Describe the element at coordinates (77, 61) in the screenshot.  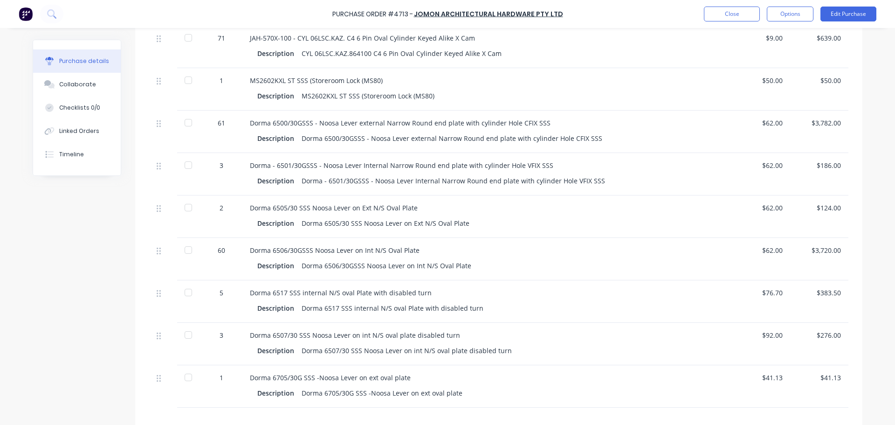
I see `button: Purchase details` at that location.